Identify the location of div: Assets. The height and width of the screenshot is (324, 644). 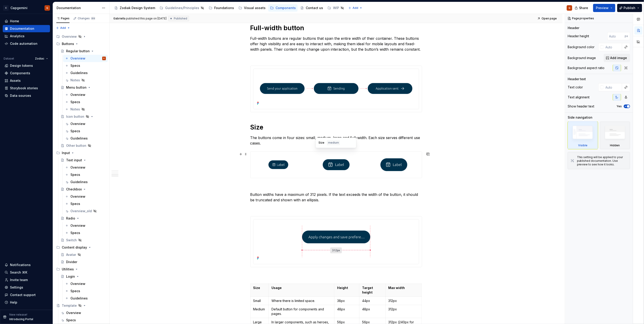
(15, 81).